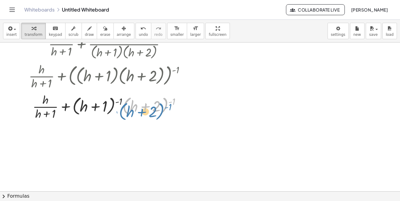 This screenshot has height=201, width=400. What do you see at coordinates (338, 31) in the screenshot?
I see `button: settings` at bounding box center [338, 31].